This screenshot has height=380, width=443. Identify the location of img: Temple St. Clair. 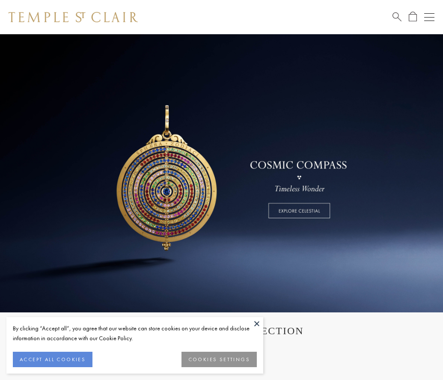
(73, 17).